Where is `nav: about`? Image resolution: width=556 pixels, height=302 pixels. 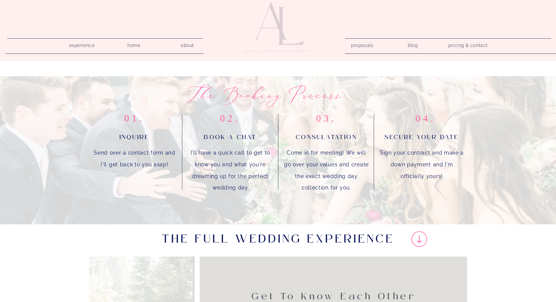
nav: about is located at coordinates (187, 44).